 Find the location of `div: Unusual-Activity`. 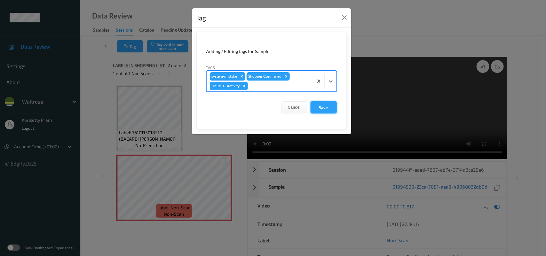

div: Unusual-Activity is located at coordinates (225, 86).